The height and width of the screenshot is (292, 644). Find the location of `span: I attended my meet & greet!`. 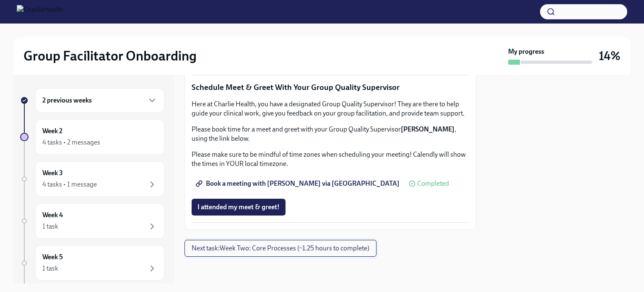

span: I attended my meet & greet! is located at coordinates (239, 207).